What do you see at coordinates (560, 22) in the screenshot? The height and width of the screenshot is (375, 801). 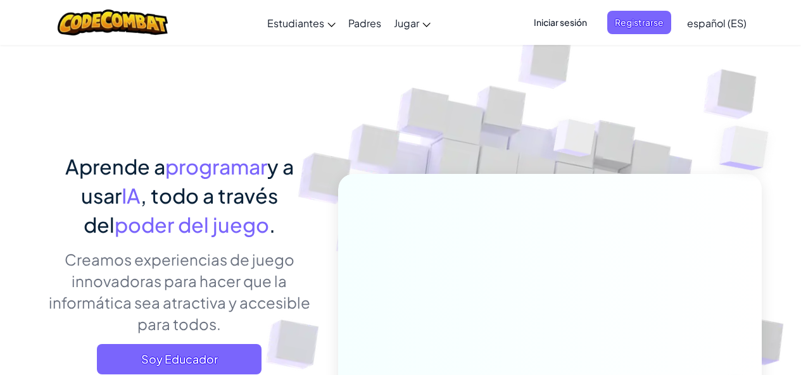 I see `span: Iniciar sesión` at bounding box center [560, 22].